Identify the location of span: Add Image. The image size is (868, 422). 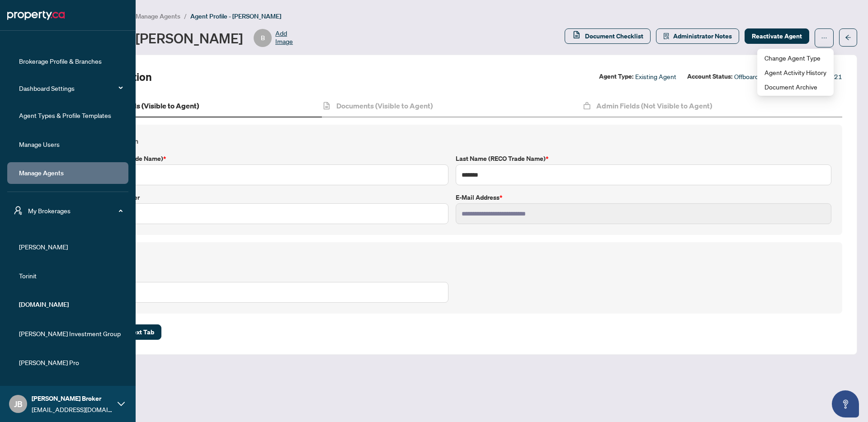
(284, 38).